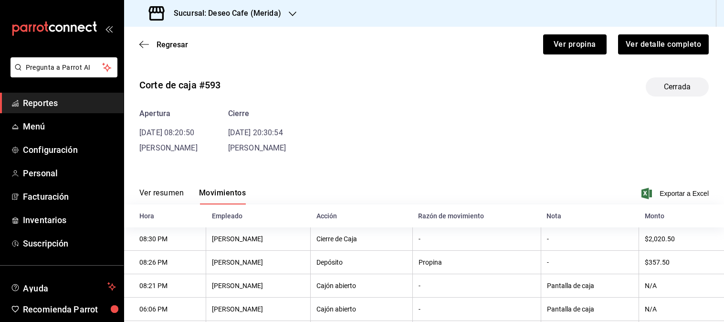 The height and width of the screenshot is (322, 724). Describe the element at coordinates (677, 87) in the screenshot. I see `span: Cerrada` at that location.